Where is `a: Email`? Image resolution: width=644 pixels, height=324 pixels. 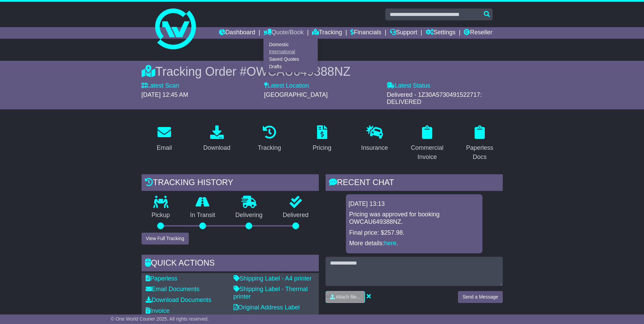 a: Email is located at coordinates (164, 139).